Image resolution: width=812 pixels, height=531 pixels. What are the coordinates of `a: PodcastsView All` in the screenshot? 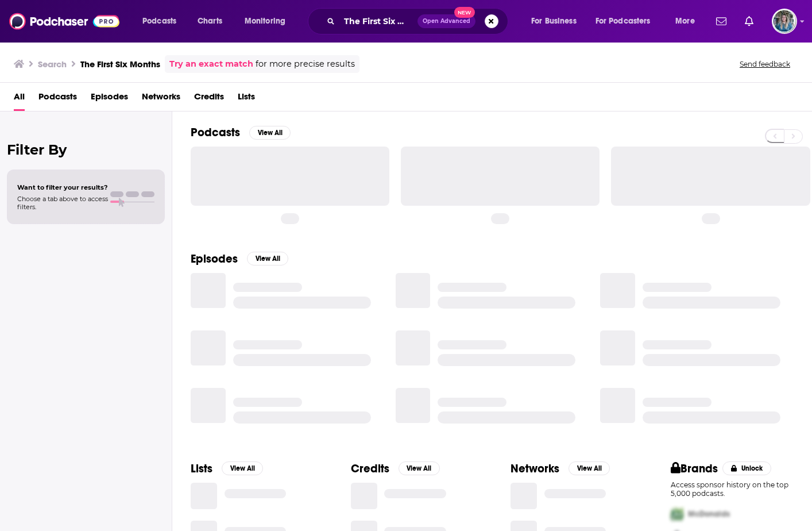 It's located at (241, 132).